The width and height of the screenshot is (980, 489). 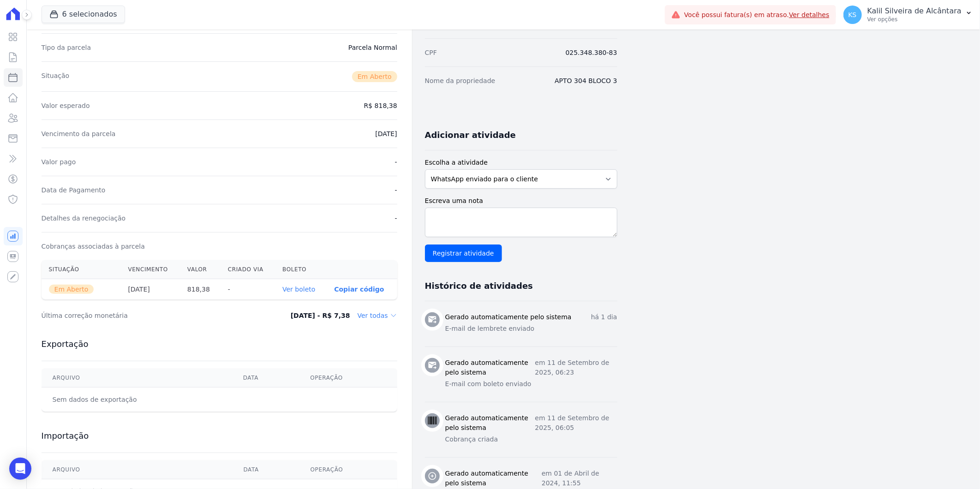 What do you see at coordinates (580, 478) in the screenshot?
I see `p: em 01 de Abril de 2024, 11:55` at bounding box center [580, 478].